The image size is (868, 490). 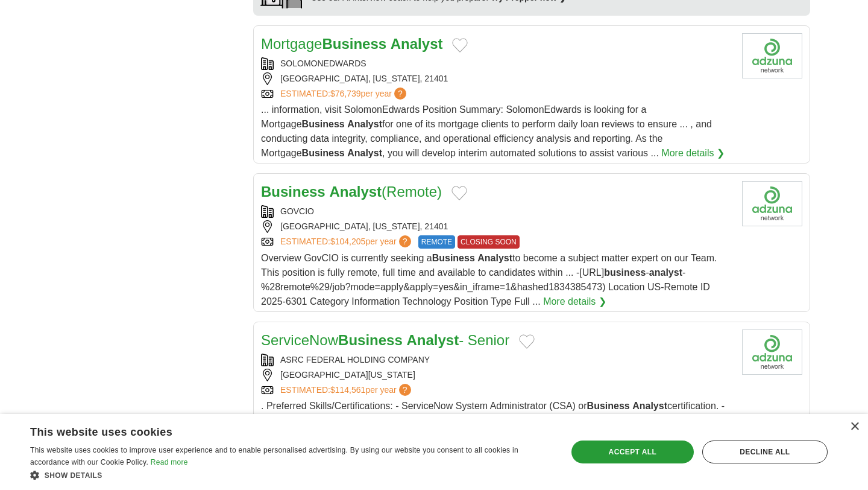 What do you see at coordinates (346, 390) in the screenshot?
I see `a: ESTIMATED:$114,561per year?` at bounding box center [346, 390].